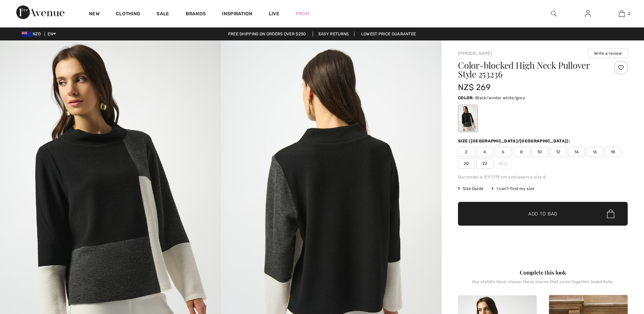  What do you see at coordinates (608, 54) in the screenshot?
I see `button: Write a review` at bounding box center [608, 54].